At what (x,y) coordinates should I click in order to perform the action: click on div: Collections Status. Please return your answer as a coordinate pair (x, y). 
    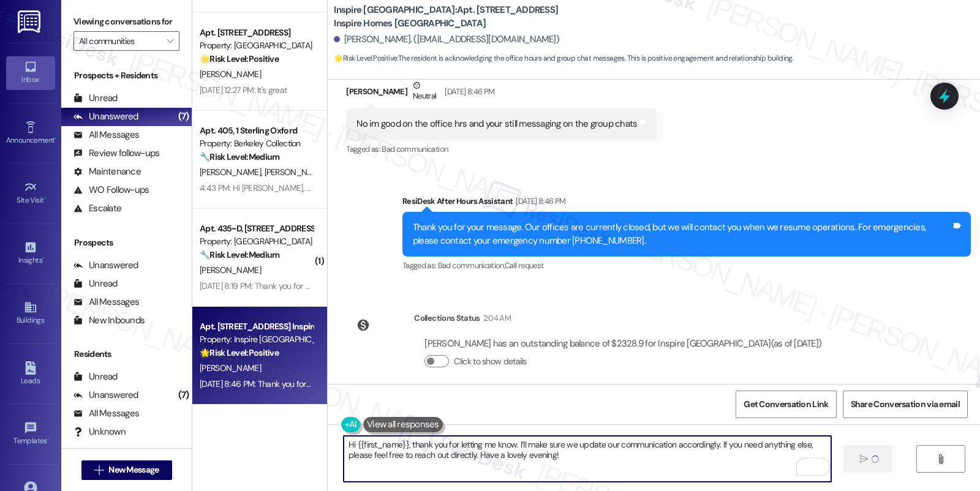
    Looking at the image, I should click on (447, 318).